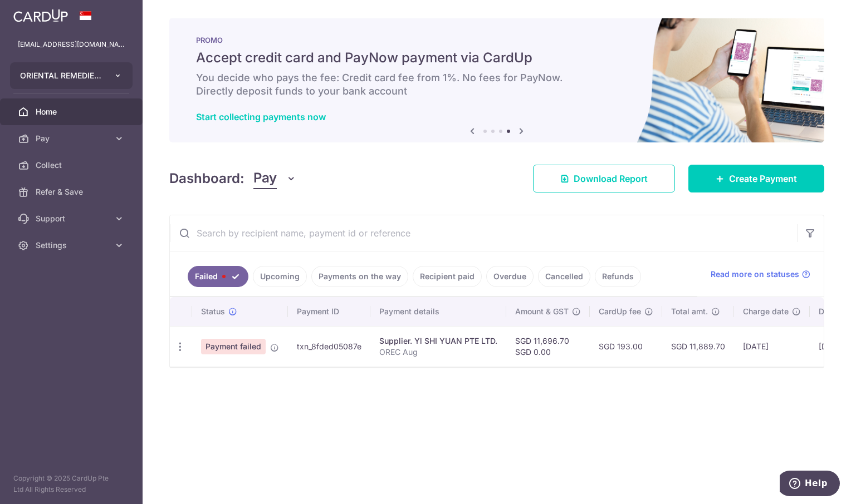  I want to click on span: Help, so click(36, 13).